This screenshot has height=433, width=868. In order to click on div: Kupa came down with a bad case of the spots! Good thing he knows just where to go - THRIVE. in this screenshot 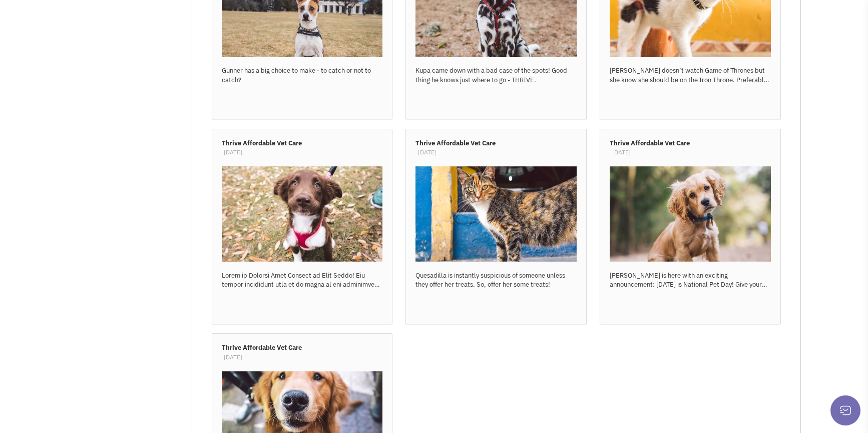, I will do `click(496, 75)`.